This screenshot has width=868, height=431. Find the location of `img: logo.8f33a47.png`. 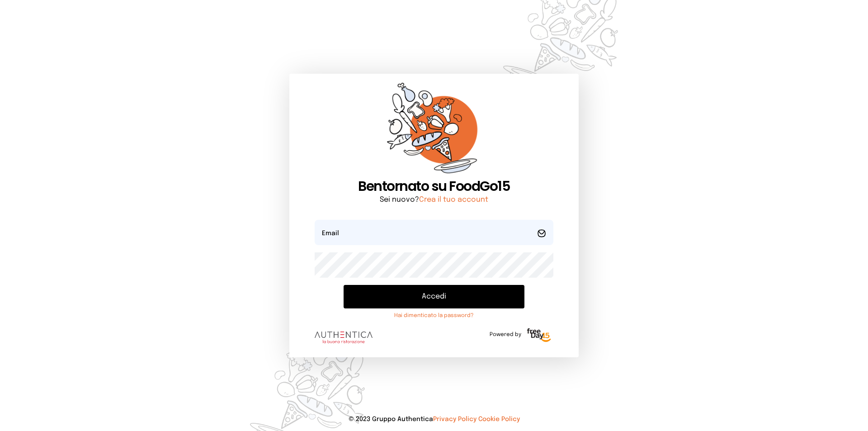

img: logo.8f33a47.png is located at coordinates (344, 338).